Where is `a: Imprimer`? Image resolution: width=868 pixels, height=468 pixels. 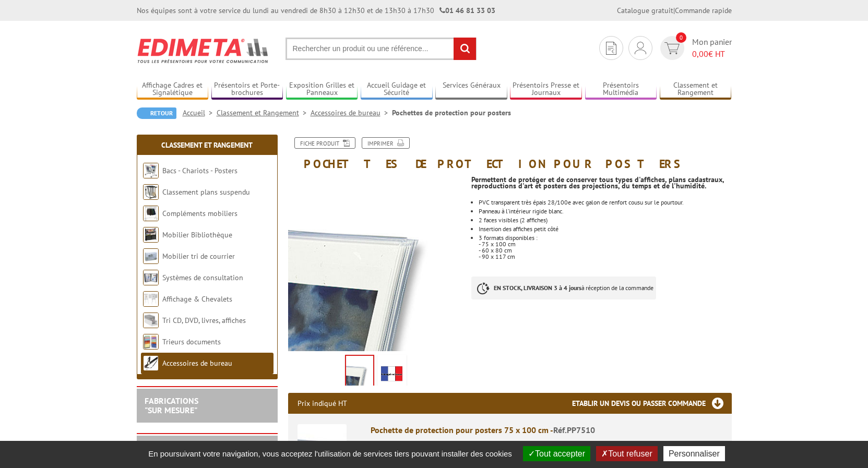
a: Imprimer is located at coordinates (386, 143).